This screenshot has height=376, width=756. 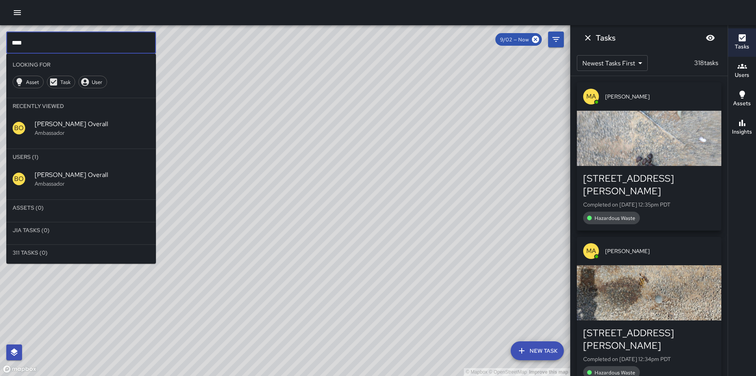 What do you see at coordinates (81, 106) in the screenshot?
I see `li: Recently Viewed` at bounding box center [81, 106].